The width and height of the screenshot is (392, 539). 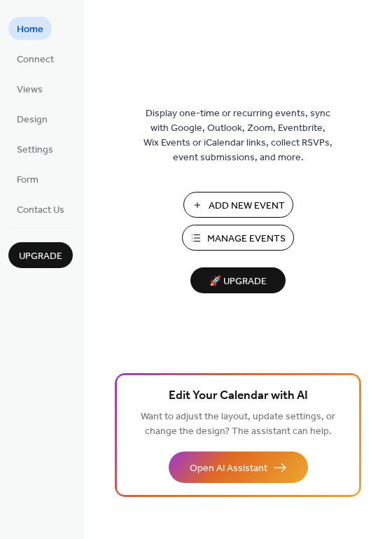 What do you see at coordinates (237, 136) in the screenshot?
I see `span: Display one-time or recurring events, sync with Google, Outlook, Zoom, Eventbrite, Wix Events or ...` at bounding box center [237, 136].